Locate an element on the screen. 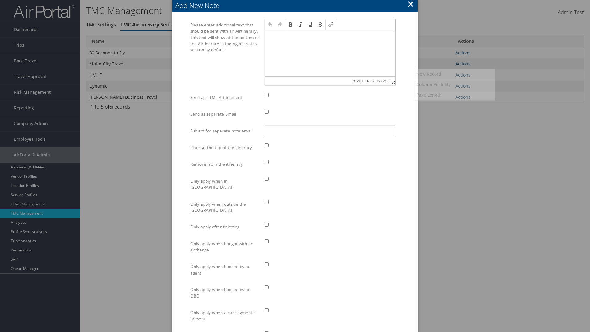 The height and width of the screenshot is (332, 590). label: Place at the top of the itinerary is located at coordinates (225, 147).